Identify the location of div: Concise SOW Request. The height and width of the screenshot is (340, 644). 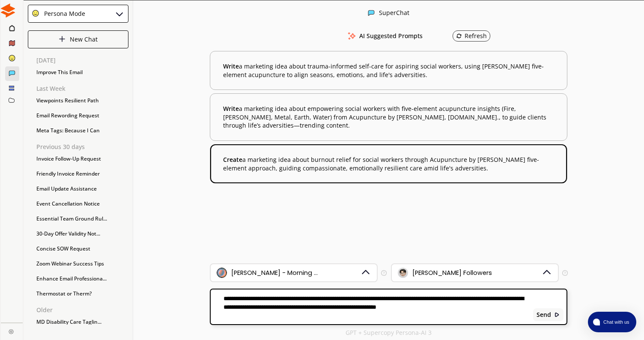
(82, 249).